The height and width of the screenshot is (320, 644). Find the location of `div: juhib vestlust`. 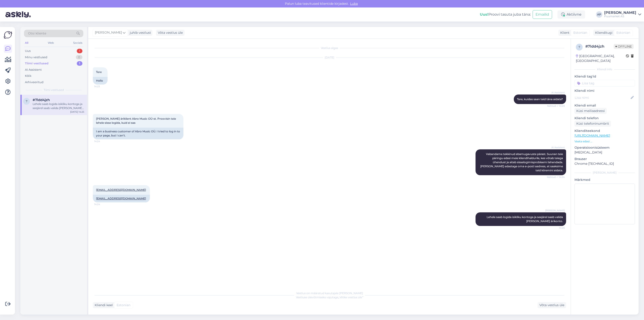

div: juhib vestlust is located at coordinates (139, 33).